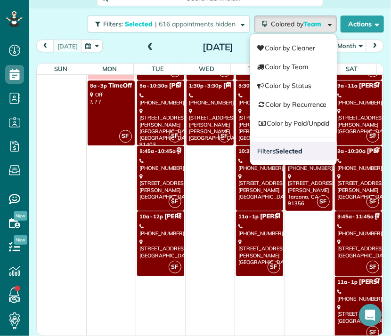 This screenshot has height=336, width=391. I want to click on span: Wed, so click(206, 69).